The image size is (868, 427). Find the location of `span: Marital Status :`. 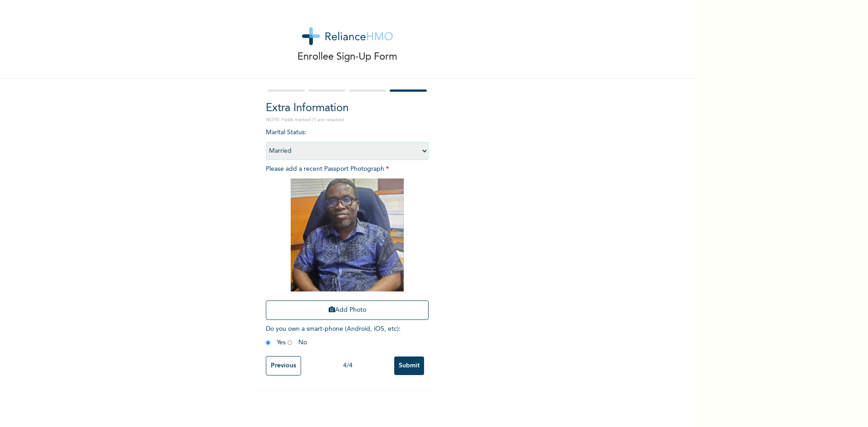

span: Marital Status : is located at coordinates (347, 141).